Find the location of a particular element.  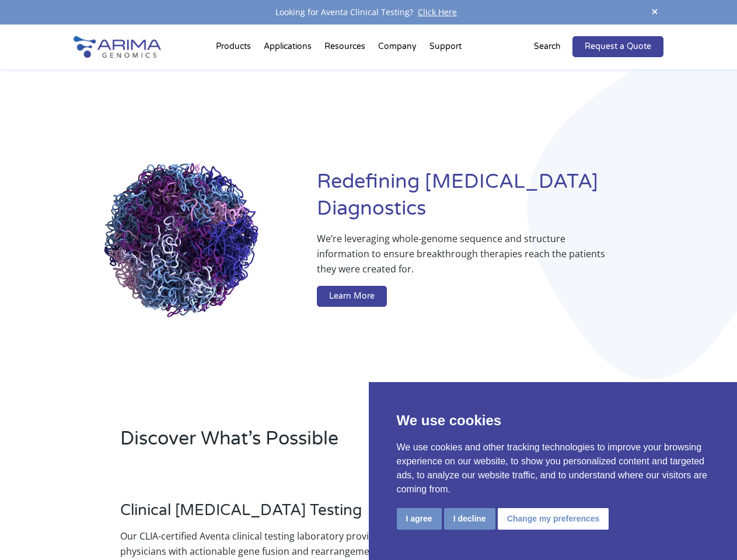

div: Looking for Aventa Clinical Testing? is located at coordinates (368, 12).